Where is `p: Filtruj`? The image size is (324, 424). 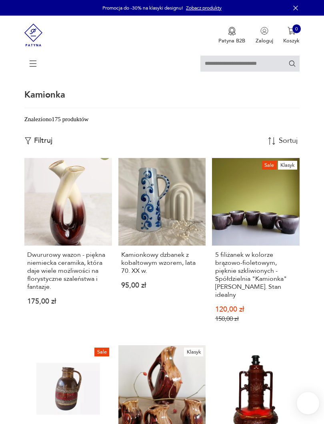
p: Filtruj is located at coordinates (43, 141).